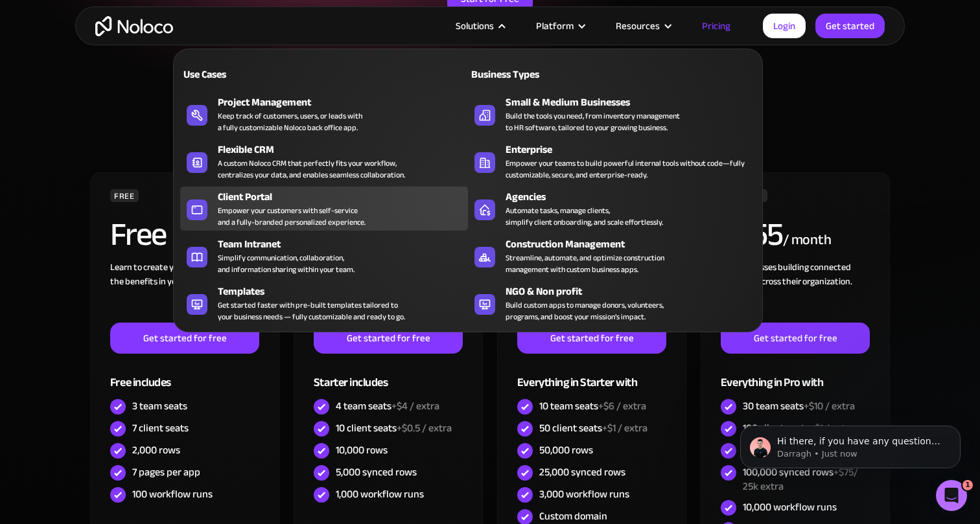 The image size is (980, 524). What do you see at coordinates (807, 241) in the screenshot?
I see `div: / month` at bounding box center [807, 241].